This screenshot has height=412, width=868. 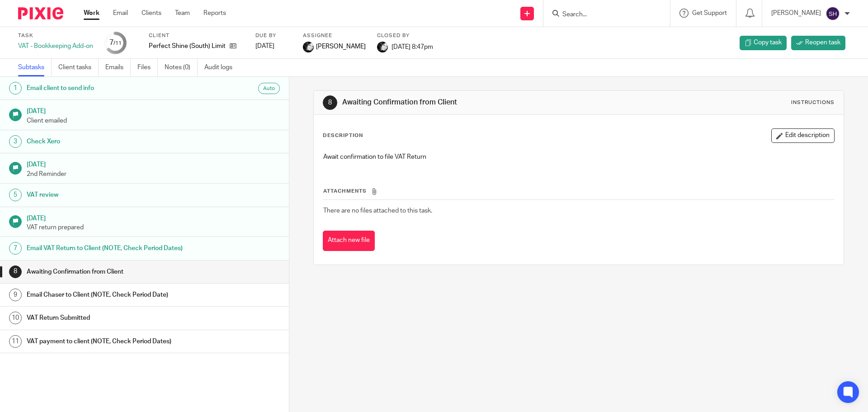 I want to click on a: Work, so click(x=91, y=13).